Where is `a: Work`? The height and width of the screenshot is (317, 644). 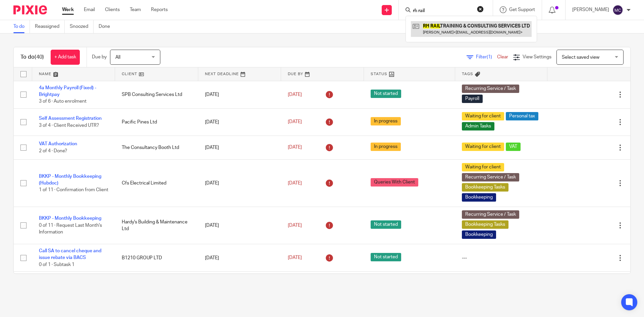 a: Work is located at coordinates (68, 10).